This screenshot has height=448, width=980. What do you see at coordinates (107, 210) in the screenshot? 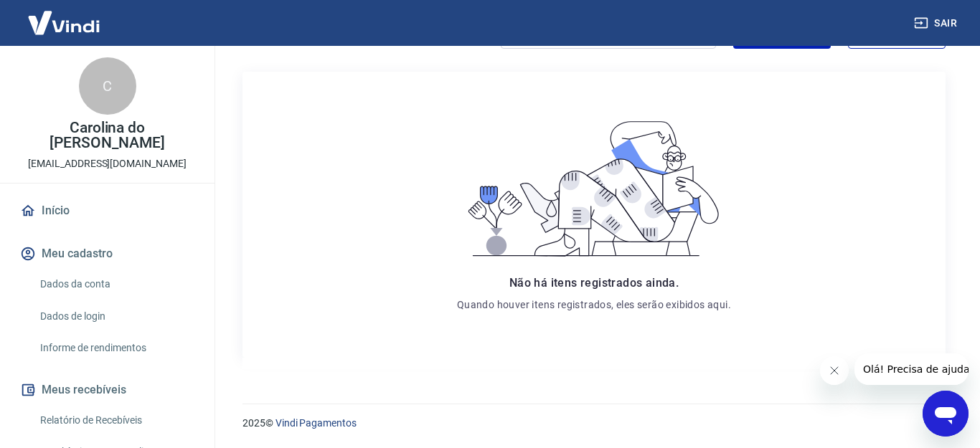
I see `a: Início` at bounding box center [107, 210].